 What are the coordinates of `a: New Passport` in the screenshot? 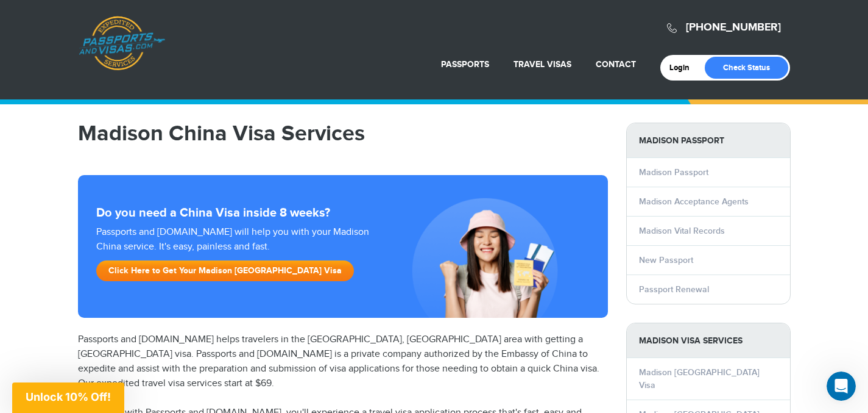 It's located at (666, 260).